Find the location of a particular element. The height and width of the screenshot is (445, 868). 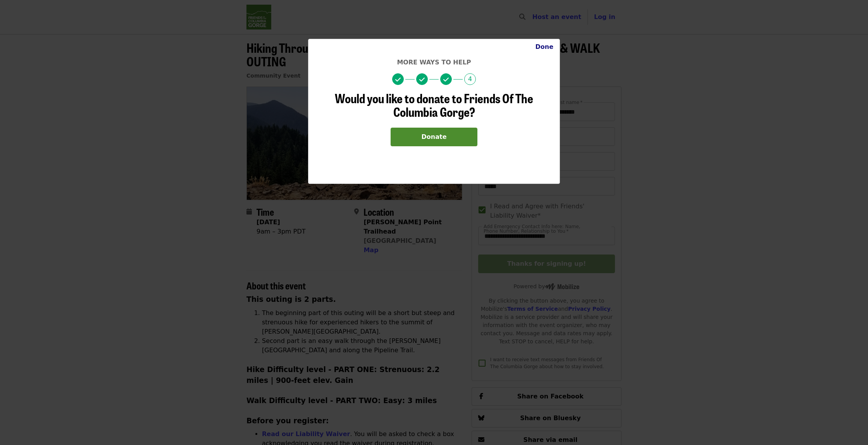

span: Would you like to donate to Friends Of The Columbia Gorge? is located at coordinates (434, 105).